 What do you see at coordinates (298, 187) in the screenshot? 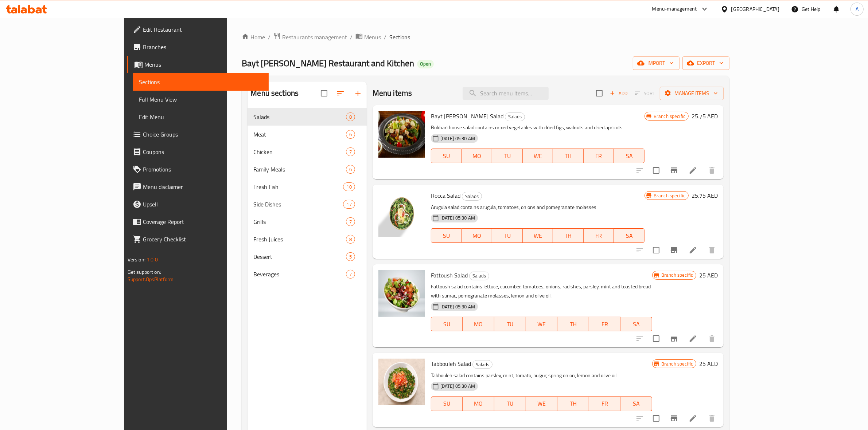
I see `div: Fresh Fish` at bounding box center [298, 187].